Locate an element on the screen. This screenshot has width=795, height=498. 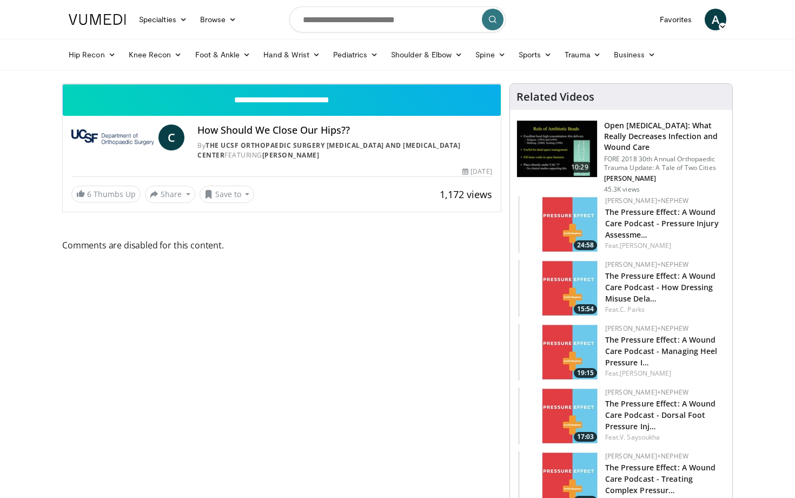
button: Save to is located at coordinates (227, 194).